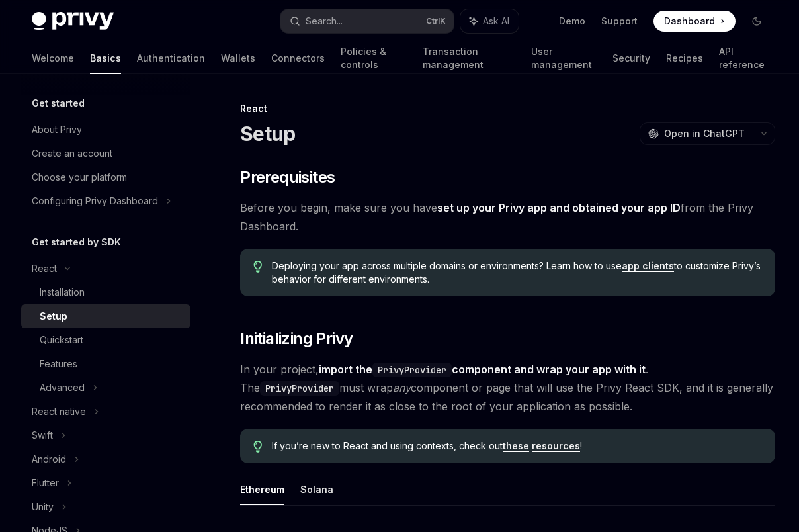 This screenshot has height=532, width=799. What do you see at coordinates (297, 58) in the screenshot?
I see `a: Connectors` at bounding box center [297, 58].